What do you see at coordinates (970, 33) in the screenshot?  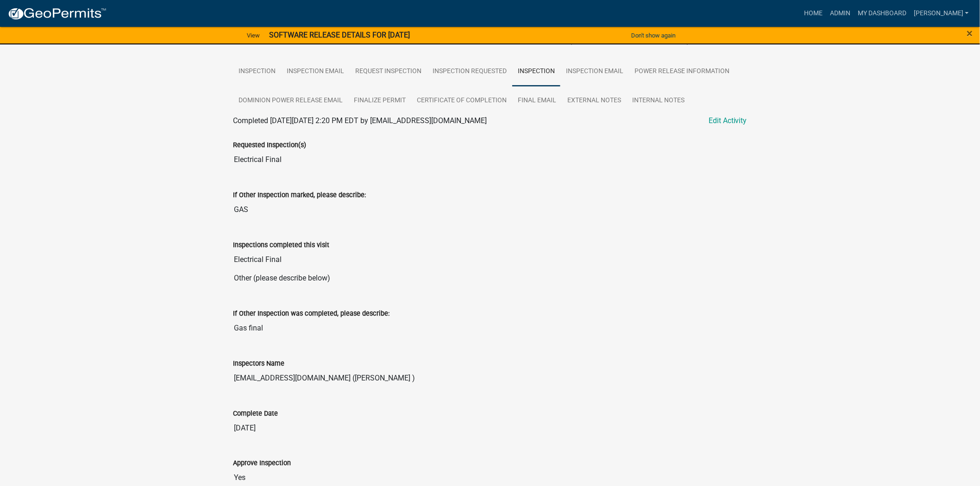 I see `button: Close` at bounding box center [970, 33].